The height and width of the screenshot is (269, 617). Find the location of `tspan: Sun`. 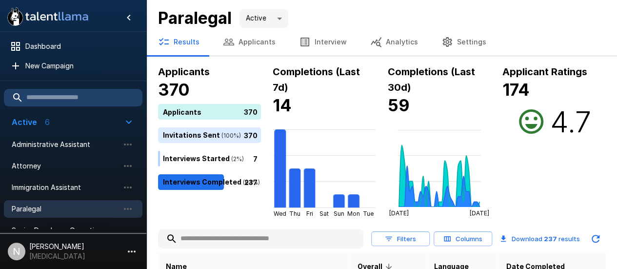

tspan: Sun is located at coordinates (339, 213).